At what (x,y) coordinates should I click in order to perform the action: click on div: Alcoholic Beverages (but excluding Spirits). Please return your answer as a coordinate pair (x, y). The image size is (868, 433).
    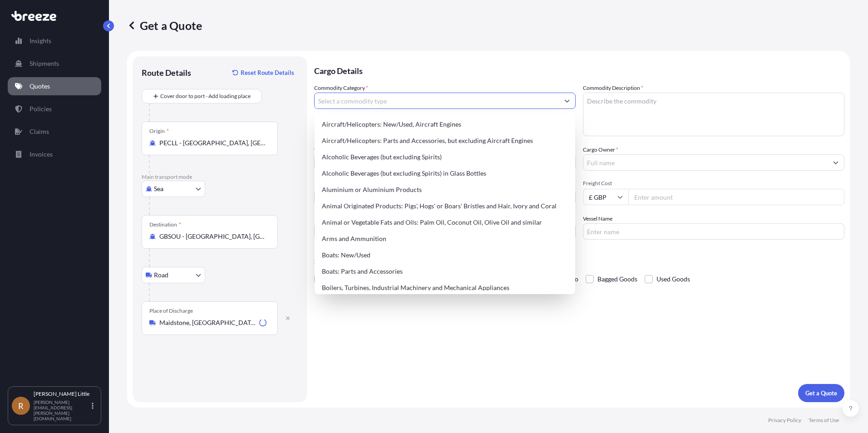
    Looking at the image, I should click on (445, 157).